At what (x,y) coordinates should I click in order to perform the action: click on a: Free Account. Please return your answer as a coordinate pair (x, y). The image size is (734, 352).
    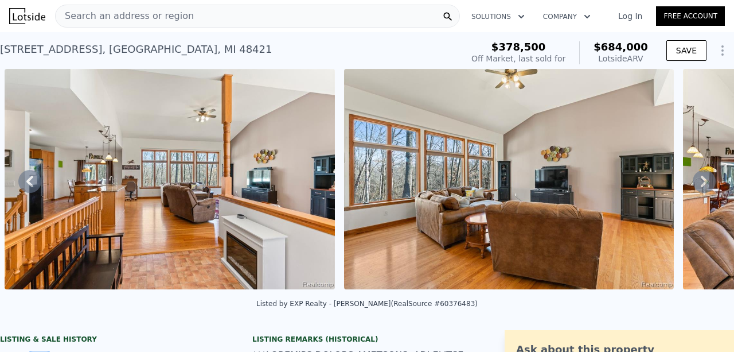
    Looking at the image, I should click on (691, 16).